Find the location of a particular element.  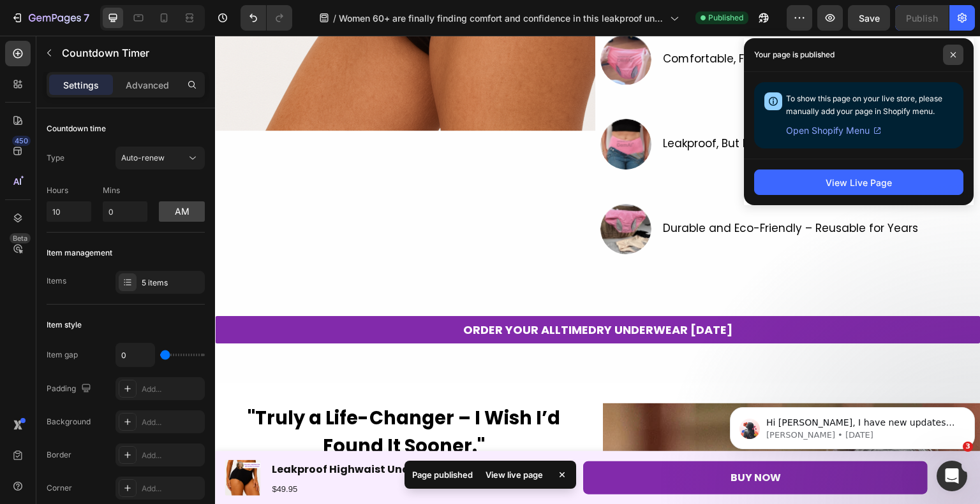

div: 5 items is located at coordinates (172, 283).